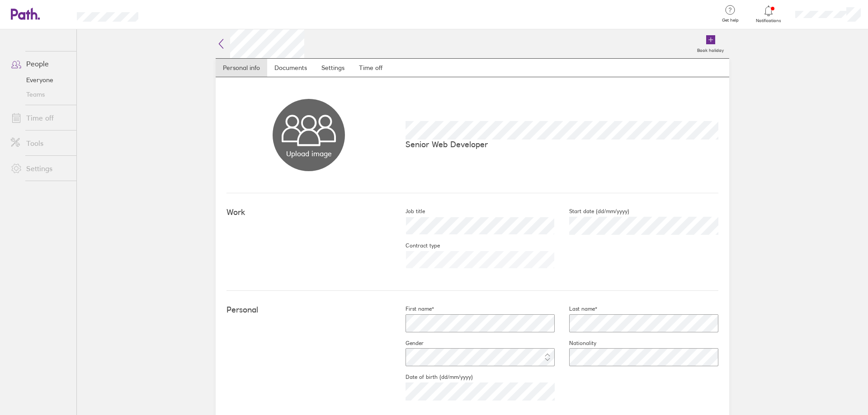 This screenshot has width=868, height=415. What do you see at coordinates (576, 309) in the screenshot?
I see `label: Last name*` at bounding box center [576, 309].